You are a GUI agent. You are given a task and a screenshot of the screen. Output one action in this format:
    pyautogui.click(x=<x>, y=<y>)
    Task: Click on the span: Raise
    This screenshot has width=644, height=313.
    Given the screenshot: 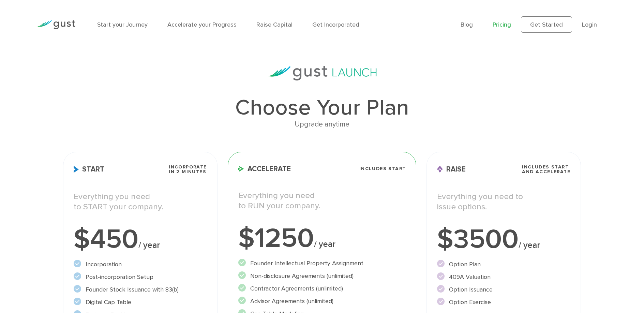 What is the action you would take?
    pyautogui.click(x=452, y=169)
    